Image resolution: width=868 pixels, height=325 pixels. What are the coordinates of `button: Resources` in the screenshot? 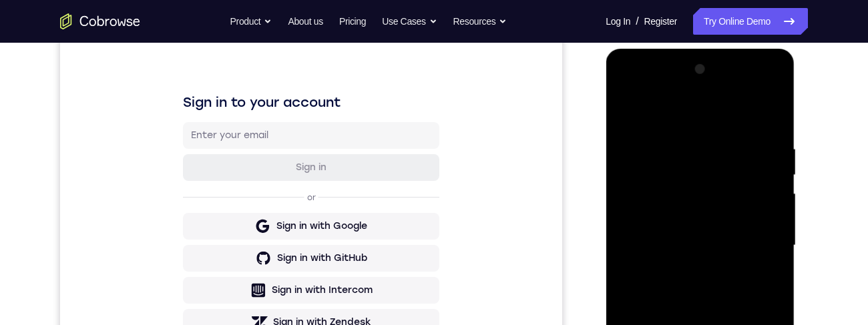 It's located at (480, 21).